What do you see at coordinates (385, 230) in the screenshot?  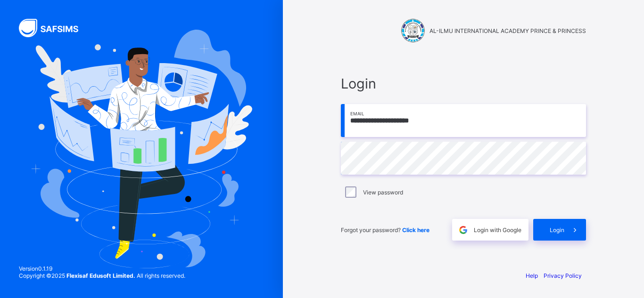 I see `span: Forgot your password?` at bounding box center [385, 230].